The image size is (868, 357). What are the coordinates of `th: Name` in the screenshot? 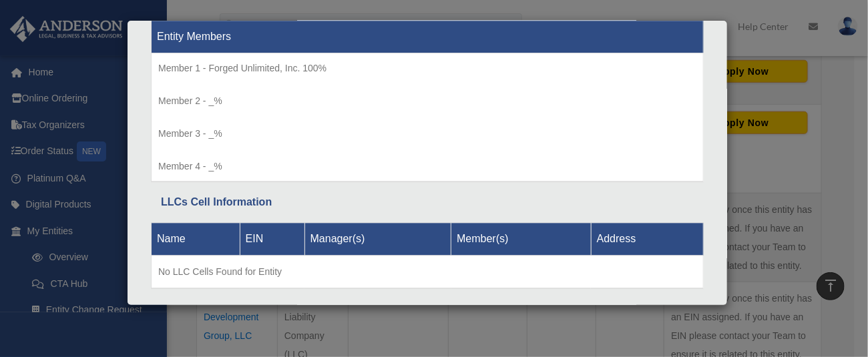 It's located at (195, 239).